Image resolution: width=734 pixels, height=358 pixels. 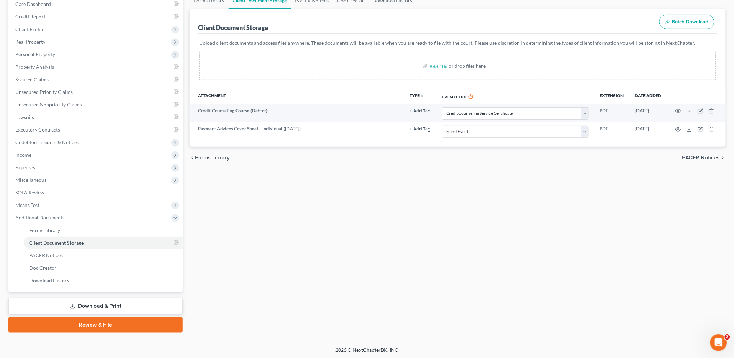 I want to click on a: Property Analysis, so click(x=96, y=67).